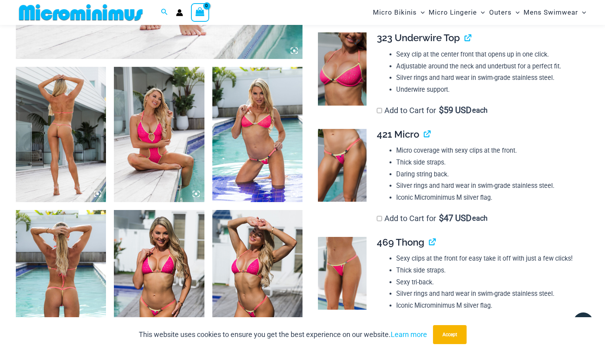 This screenshot has height=352, width=605. What do you see at coordinates (398, 12) in the screenshot?
I see `a: Micro BikinisMenu ToggleMenu Toggle` at bounding box center [398, 12].